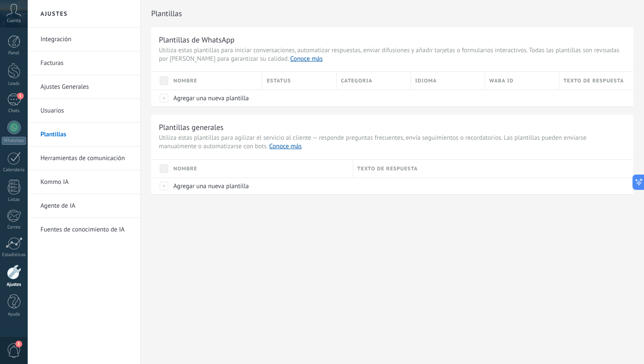 The width and height of the screenshot is (644, 364). I want to click on div: Calendario, so click(14, 170).